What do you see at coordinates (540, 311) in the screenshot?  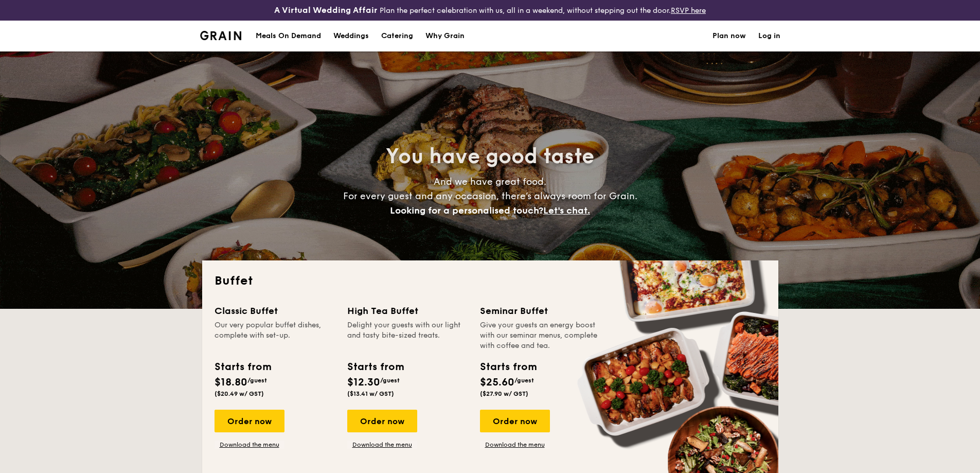 I see `div: Seminar Buffet` at bounding box center [540, 311].